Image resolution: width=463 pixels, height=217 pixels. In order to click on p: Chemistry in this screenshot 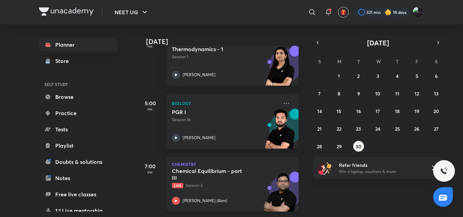, I will do `click(233, 165)`.